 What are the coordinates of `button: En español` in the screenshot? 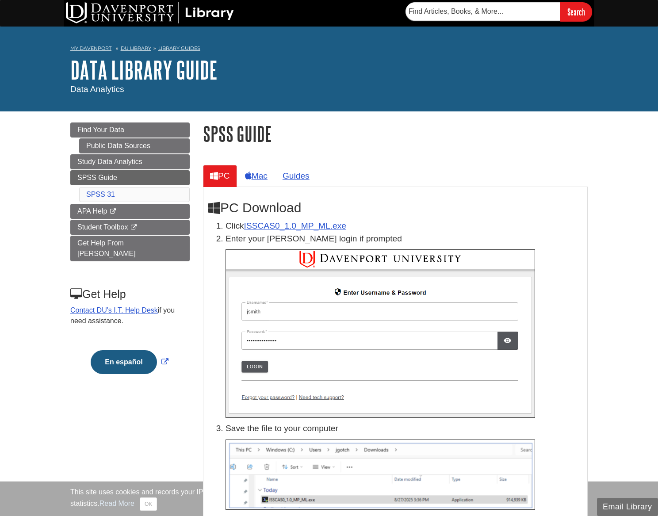 It's located at (123, 362).